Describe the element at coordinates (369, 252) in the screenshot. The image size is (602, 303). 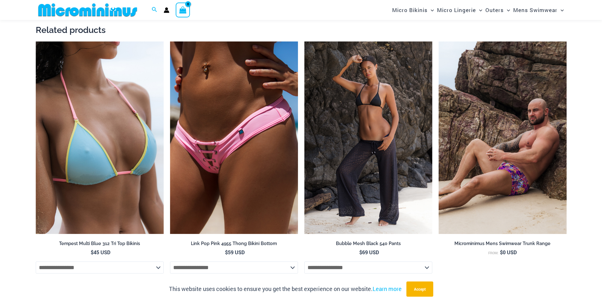
I see `bdi: 69 USD` at that location.